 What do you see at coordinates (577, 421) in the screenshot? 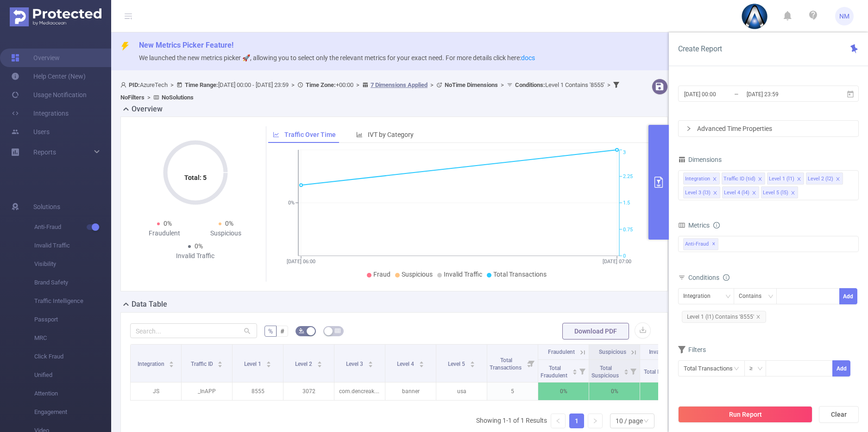
I see `a: 1` at bounding box center [577, 421].